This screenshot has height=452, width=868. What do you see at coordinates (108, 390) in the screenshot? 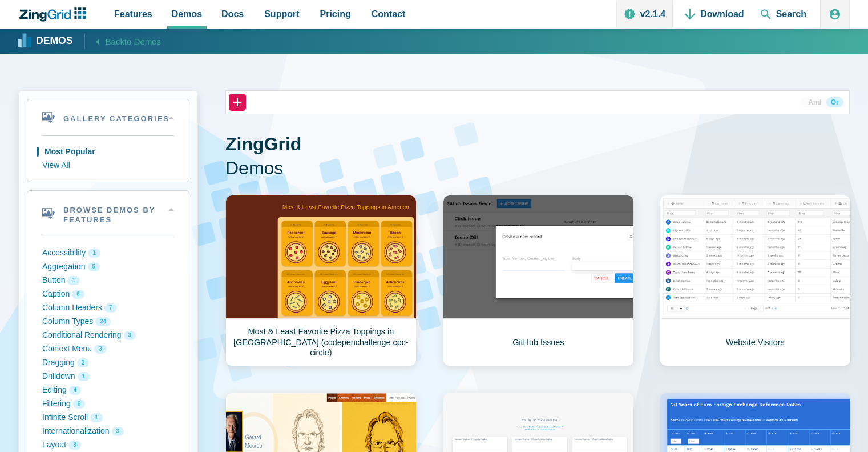
I see `button: Editing 4` at bounding box center [108, 390].